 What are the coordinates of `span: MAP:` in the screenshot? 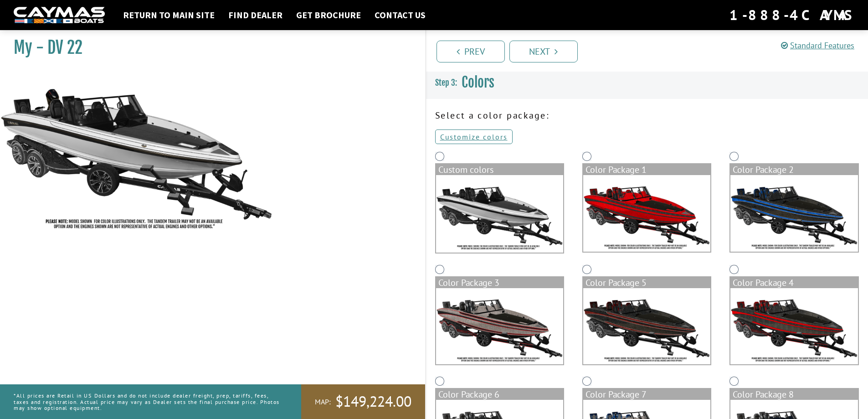 It's located at (322, 401).